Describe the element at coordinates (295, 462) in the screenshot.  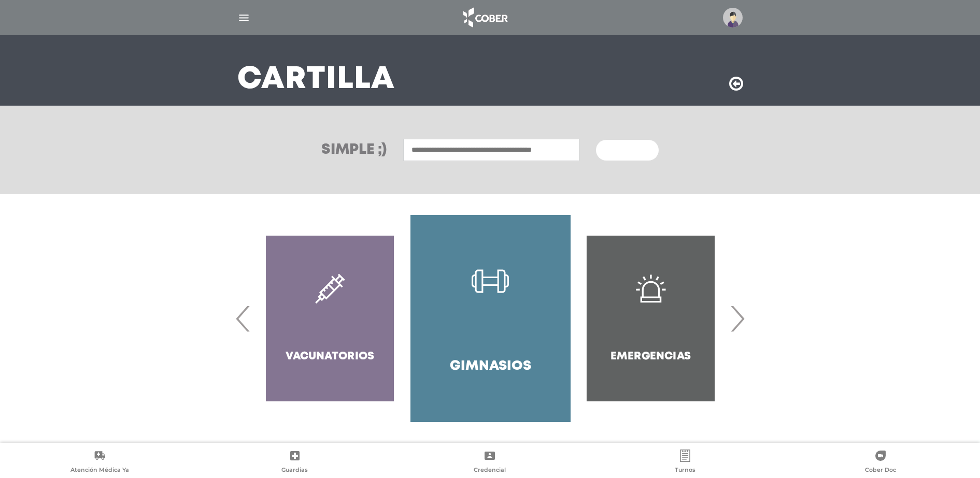
I see `a: Guardias` at that location.